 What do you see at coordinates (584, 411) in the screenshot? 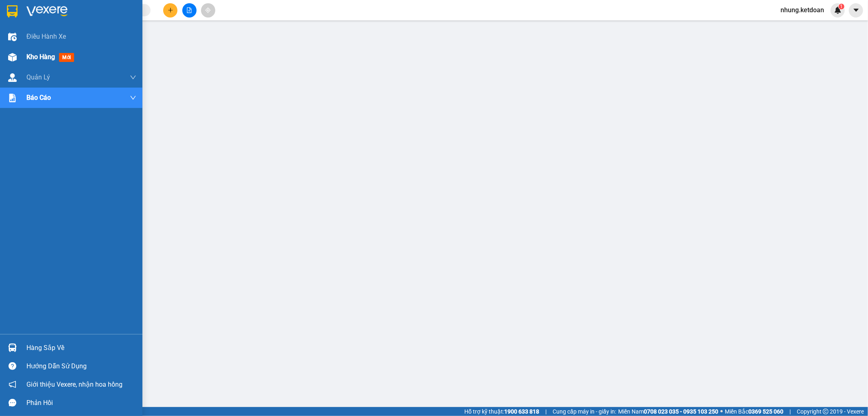
I see `span: Cung cấp máy in - giấy in:` at bounding box center [584, 411].